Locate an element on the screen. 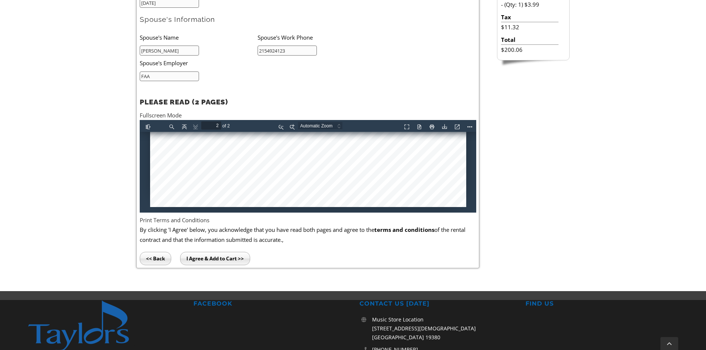  li: $11.32 is located at coordinates (529, 27).